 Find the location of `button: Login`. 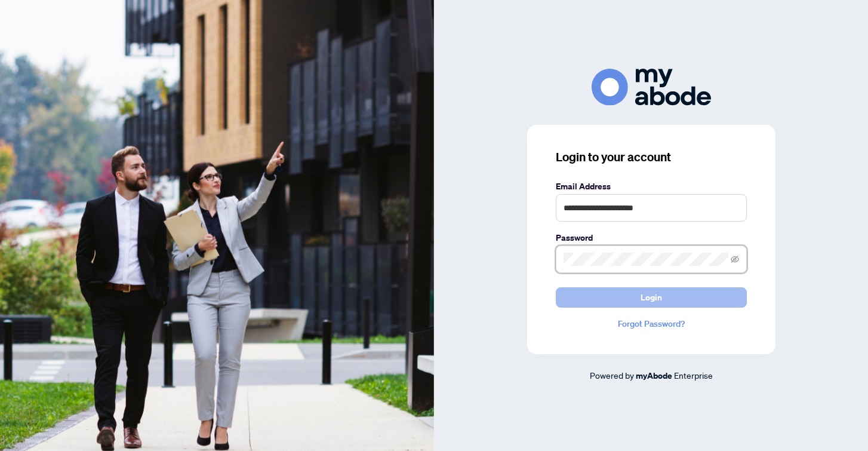

button: Login is located at coordinates (651, 297).